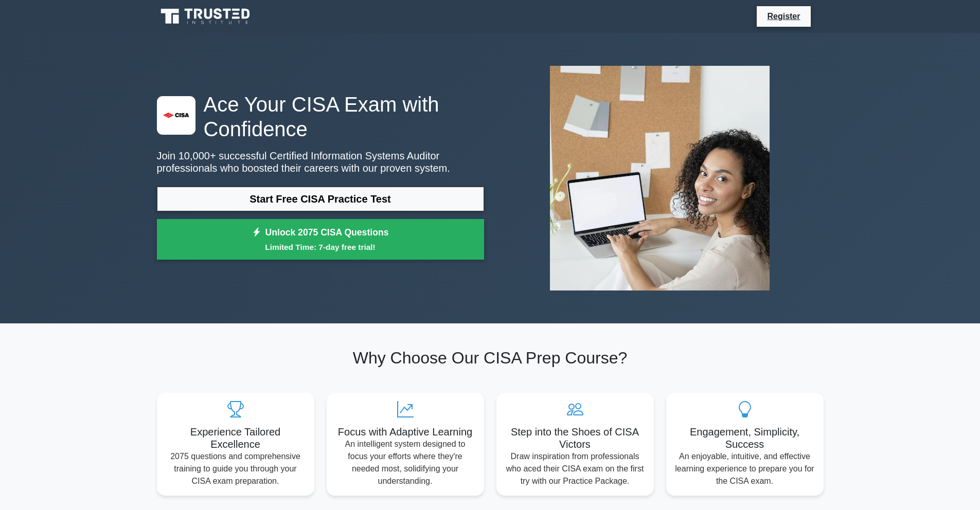 This screenshot has width=980, height=510. Describe the element at coordinates (745, 438) in the screenshot. I see `h5: Engagement, Simplicity, Success` at that location.